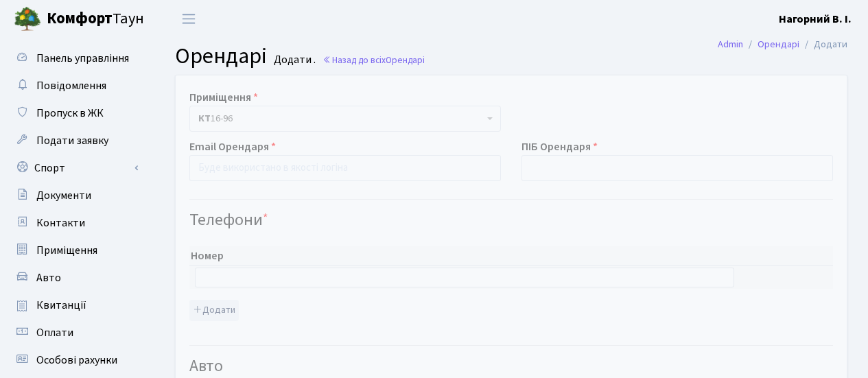 Image resolution: width=868 pixels, height=378 pixels. What do you see at coordinates (75, 169) in the screenshot?
I see `a: Спорт` at bounding box center [75, 169].